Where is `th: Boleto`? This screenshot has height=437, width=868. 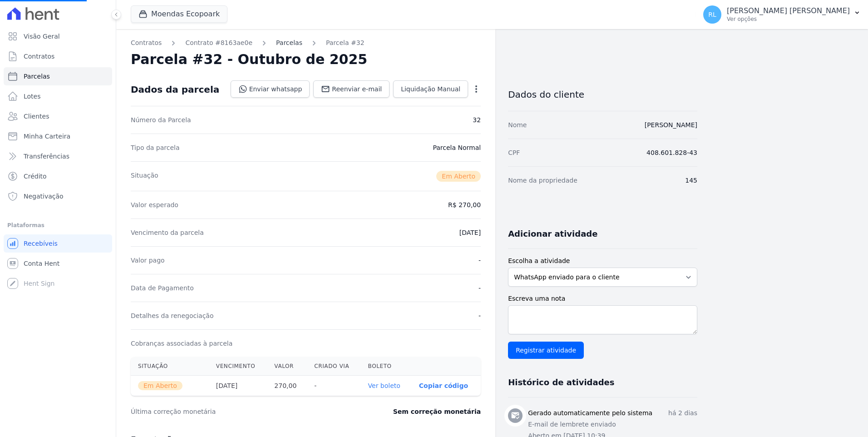 th: Boleto is located at coordinates (387, 366).